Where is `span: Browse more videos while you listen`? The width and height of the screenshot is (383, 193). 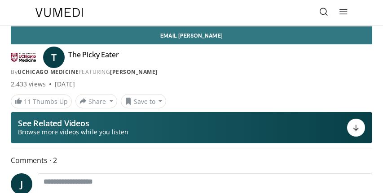 span: Browse more videos while you listen is located at coordinates (73, 132).